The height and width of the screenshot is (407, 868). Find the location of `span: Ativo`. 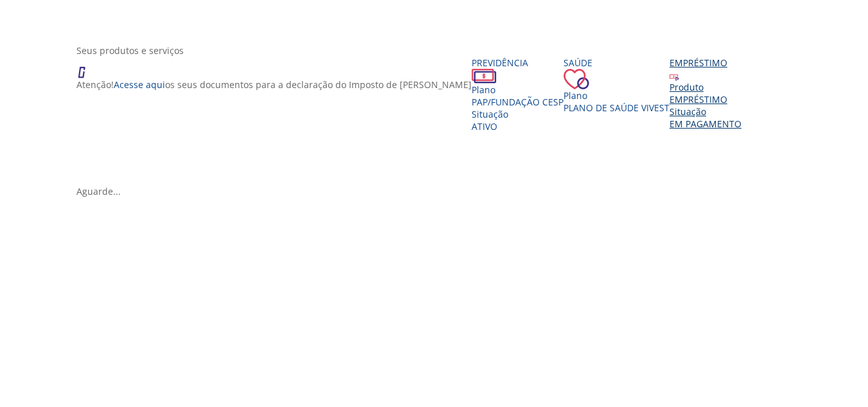

span: Ativo is located at coordinates (484, 126).